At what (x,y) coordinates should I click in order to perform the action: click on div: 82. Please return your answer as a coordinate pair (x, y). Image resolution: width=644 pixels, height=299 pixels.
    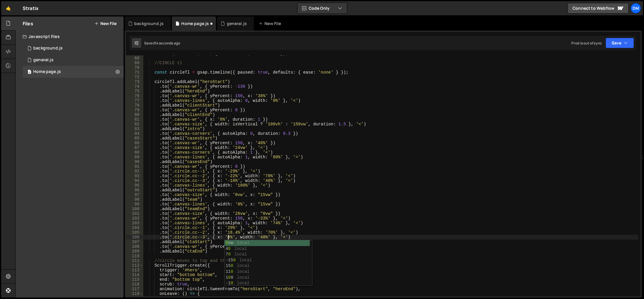
    Looking at the image, I should click on (135, 125).